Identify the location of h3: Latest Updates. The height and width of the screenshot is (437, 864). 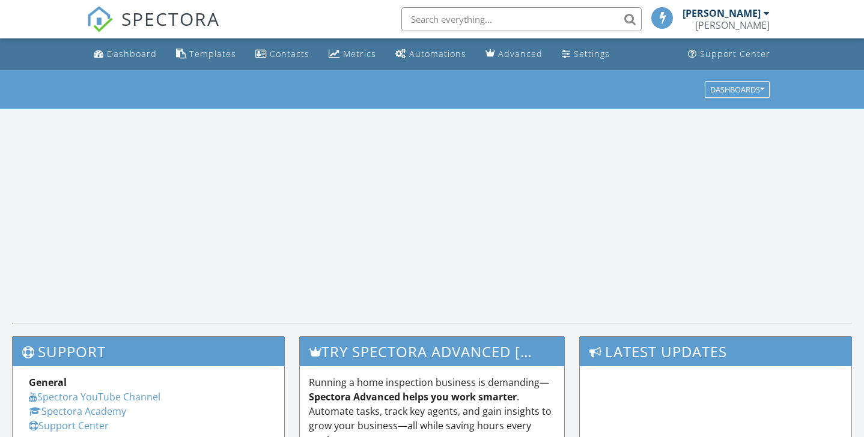
(715, 351).